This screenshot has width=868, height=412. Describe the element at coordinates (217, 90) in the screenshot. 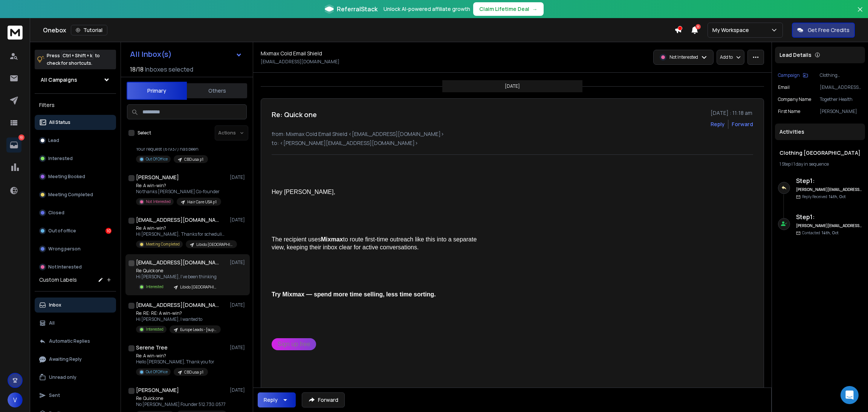

I see `button: Others` at that location.